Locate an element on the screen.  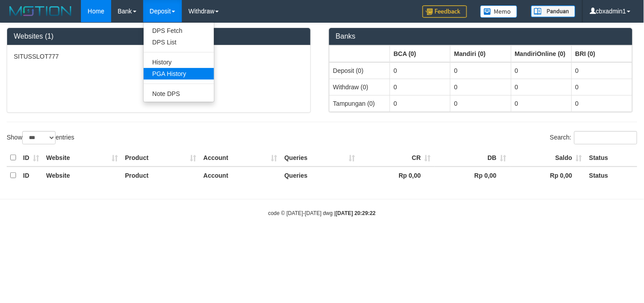
a: Note DPS is located at coordinates (179, 93).